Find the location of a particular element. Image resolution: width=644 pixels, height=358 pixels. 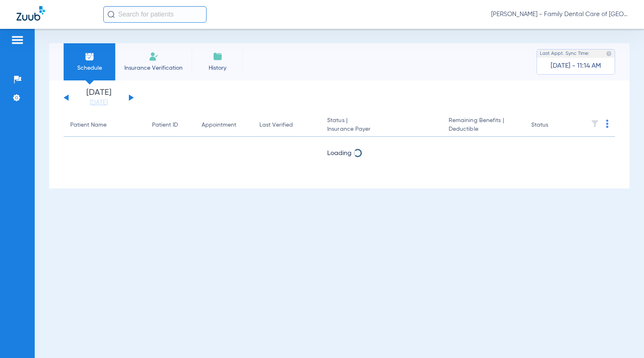

span: Loading is located at coordinates (339, 153).